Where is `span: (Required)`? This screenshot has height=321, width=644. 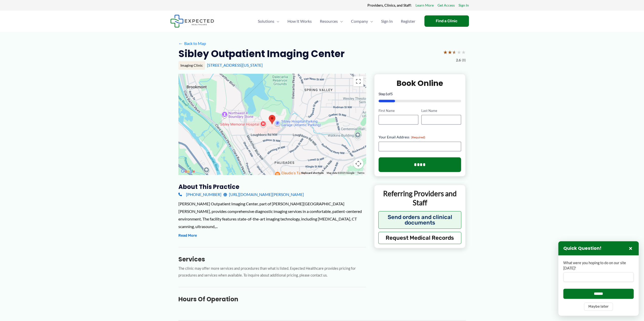
span: (Required) is located at coordinates (418, 137).